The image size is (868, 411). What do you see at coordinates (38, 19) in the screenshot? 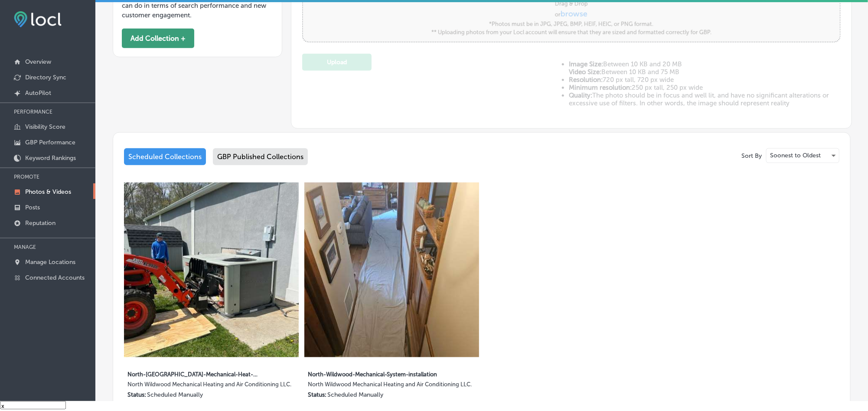
I see `img: fda3e92497d09a02dc62c9cd864e3231.png` at bounding box center [38, 19].